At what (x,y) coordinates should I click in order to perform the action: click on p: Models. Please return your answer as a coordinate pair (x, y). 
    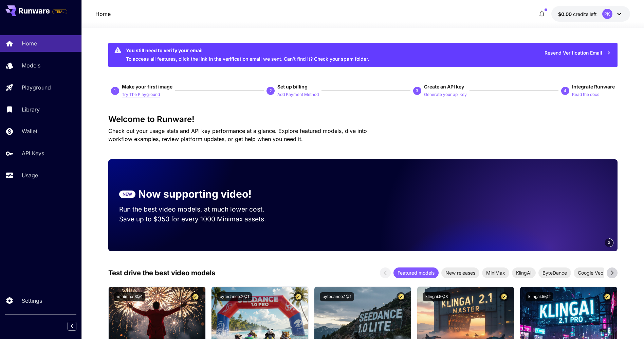
    Looking at the image, I should click on (31, 66).